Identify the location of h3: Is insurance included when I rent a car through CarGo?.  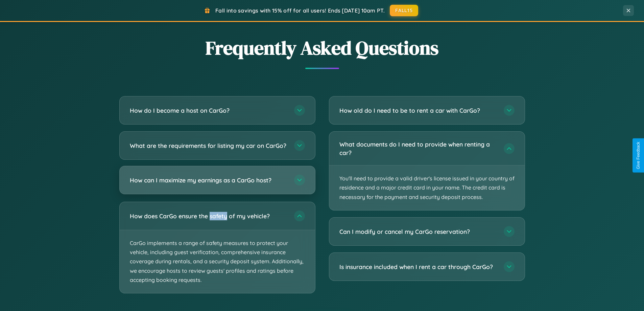
(418, 267).